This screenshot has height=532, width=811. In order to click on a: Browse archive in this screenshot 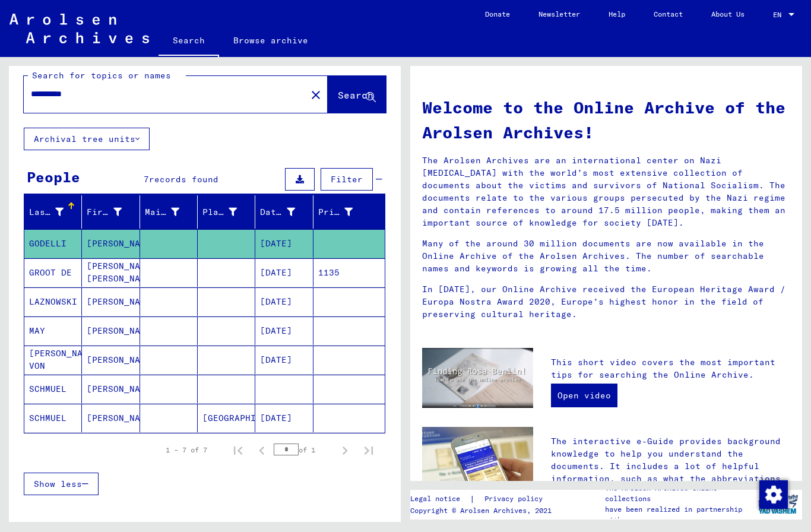, I will do `click(271, 40)`.